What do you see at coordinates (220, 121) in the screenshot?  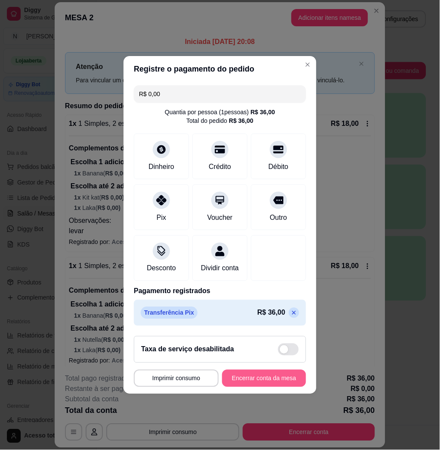 I see `div: Total do pedido` at bounding box center [220, 121].